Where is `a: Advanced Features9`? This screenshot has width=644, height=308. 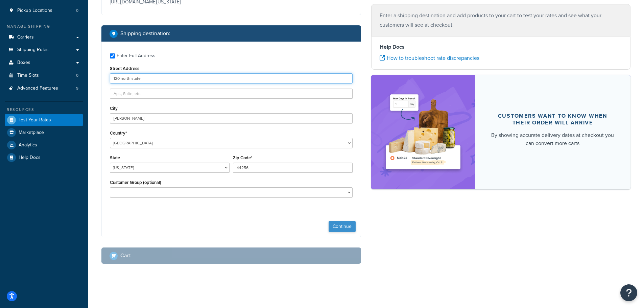
a: Advanced Features9 is located at coordinates (44, 88).